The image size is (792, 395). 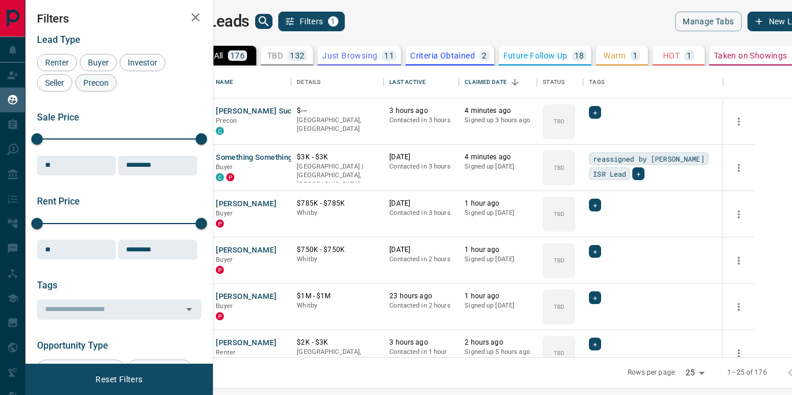 What do you see at coordinates (224, 82) in the screenshot?
I see `div: Name` at bounding box center [224, 82].